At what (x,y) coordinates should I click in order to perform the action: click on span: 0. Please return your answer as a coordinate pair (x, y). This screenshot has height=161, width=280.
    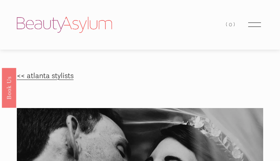
    Looking at the image, I should click on (231, 24).